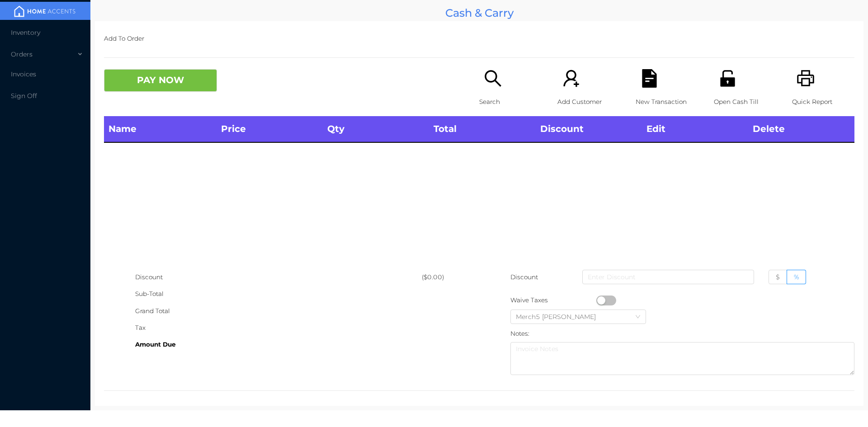 The image size is (868, 427). Describe the element at coordinates (479, 38) in the screenshot. I see `p: Add To Order` at that location.